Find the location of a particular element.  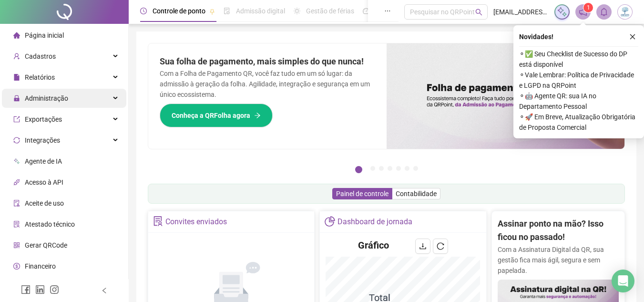

span: Painel de controle is located at coordinates (362, 193).